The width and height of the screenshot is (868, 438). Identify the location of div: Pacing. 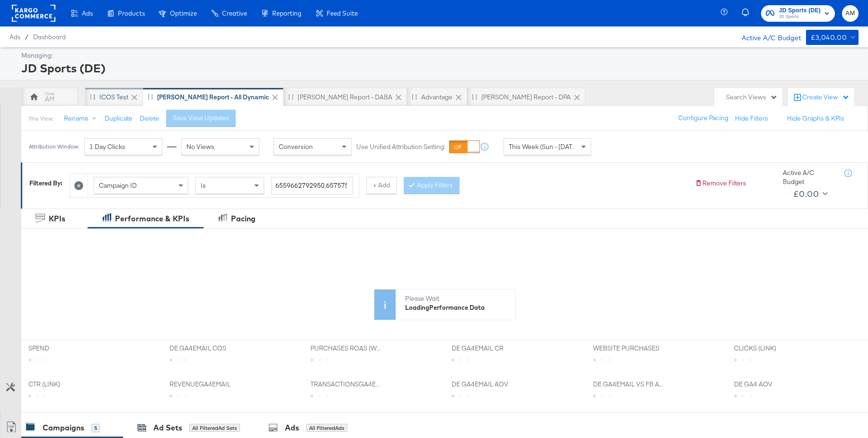
(243, 219).